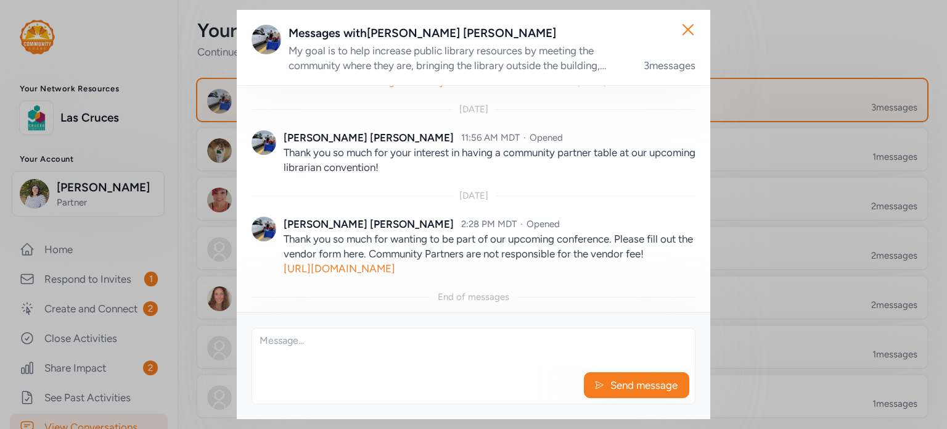 This screenshot has height=429, width=947. Describe the element at coordinates (490, 253) in the screenshot. I see `p: Thank you so much for wanting to be part of our upcoming conference. Please fill out the vendor f...` at that location.